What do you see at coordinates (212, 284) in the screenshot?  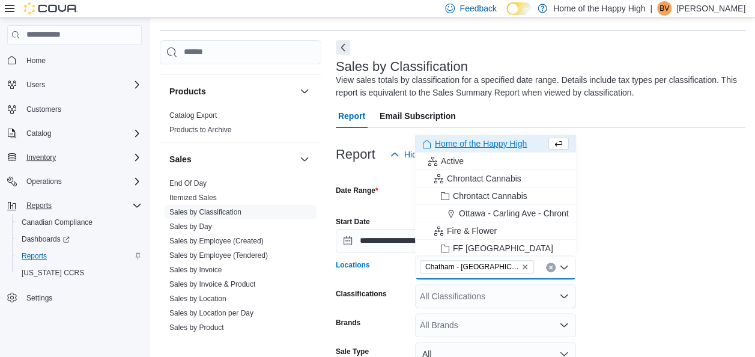 I see `a: Sales by Invoice & Product` at bounding box center [212, 284].